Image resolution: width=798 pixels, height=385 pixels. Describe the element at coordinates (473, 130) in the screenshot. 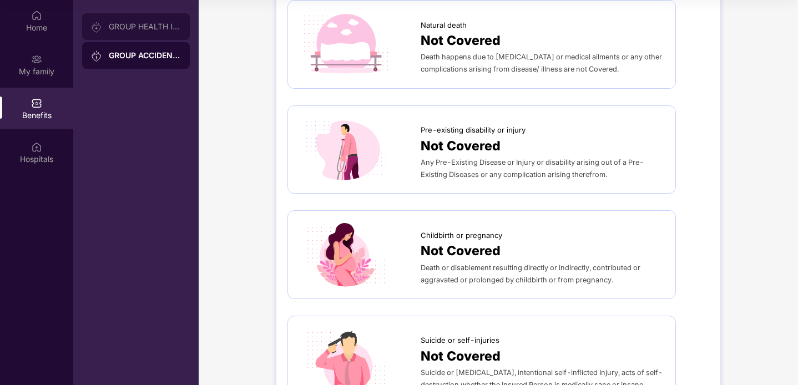

I see `span: Pre-existing disability or injury` at that location.